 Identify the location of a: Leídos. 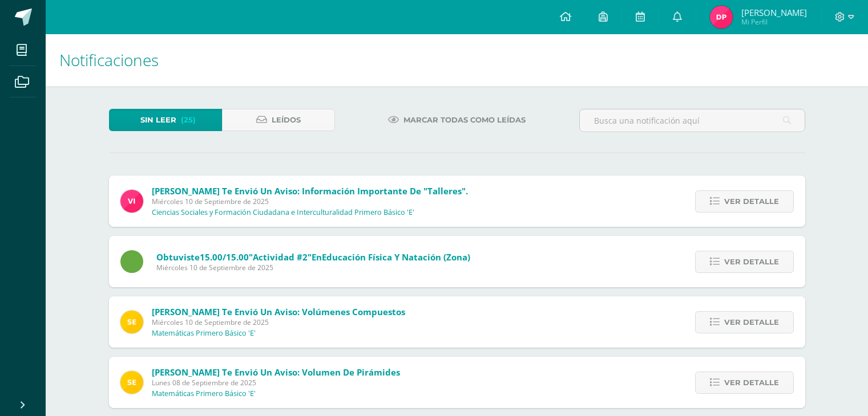
(278, 119).